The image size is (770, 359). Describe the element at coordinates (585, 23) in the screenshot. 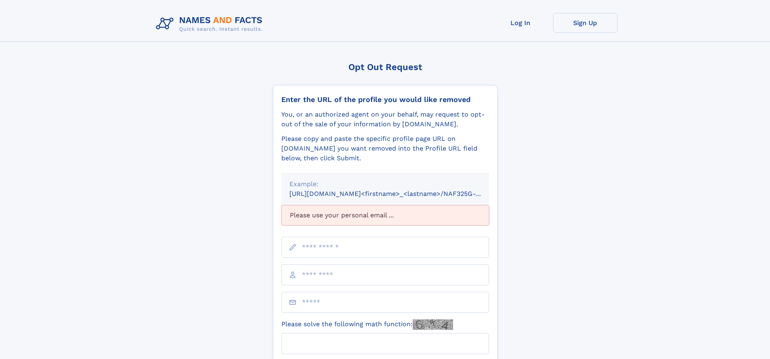

I see `a: Sign Up` at that location.